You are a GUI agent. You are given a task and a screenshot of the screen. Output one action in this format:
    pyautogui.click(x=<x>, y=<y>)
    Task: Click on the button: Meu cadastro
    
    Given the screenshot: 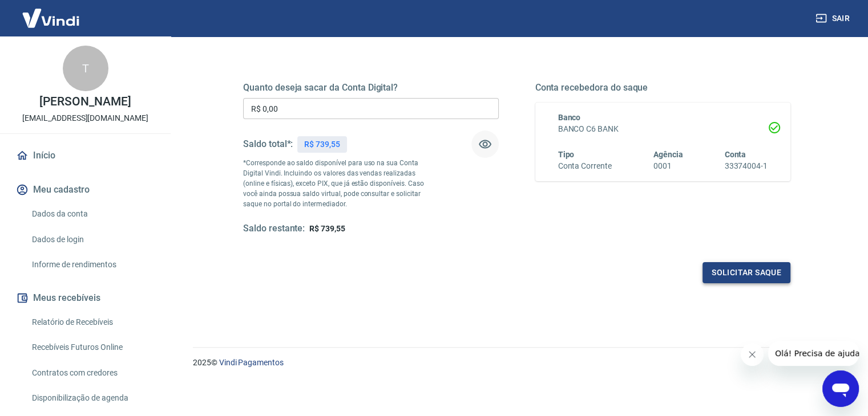 What is the action you would take?
    pyautogui.click(x=85, y=190)
    